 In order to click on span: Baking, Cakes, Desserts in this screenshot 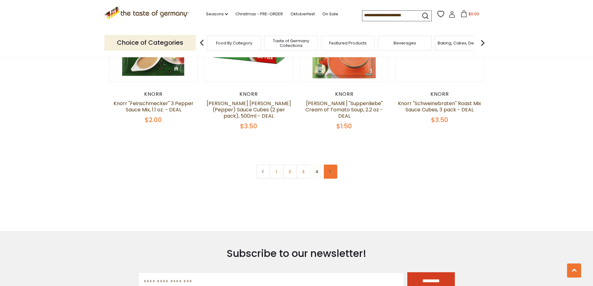, I will do `click(462, 43)`.